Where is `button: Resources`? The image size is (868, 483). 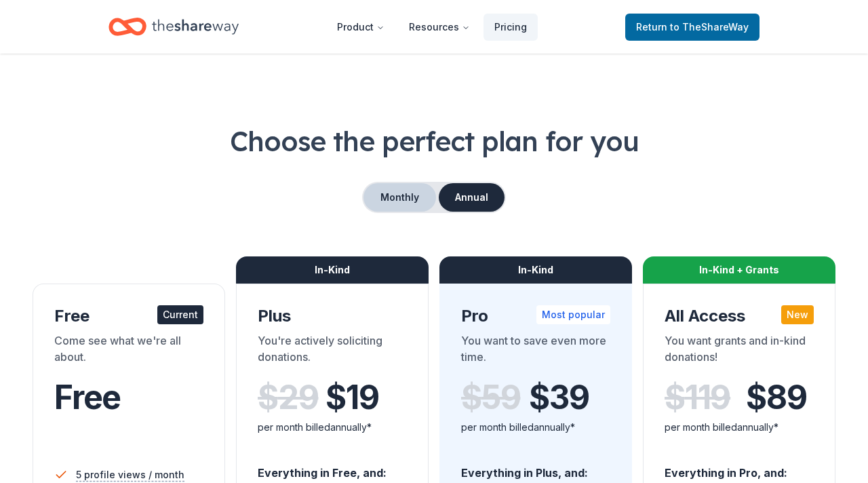 button: Resources is located at coordinates (440, 27).